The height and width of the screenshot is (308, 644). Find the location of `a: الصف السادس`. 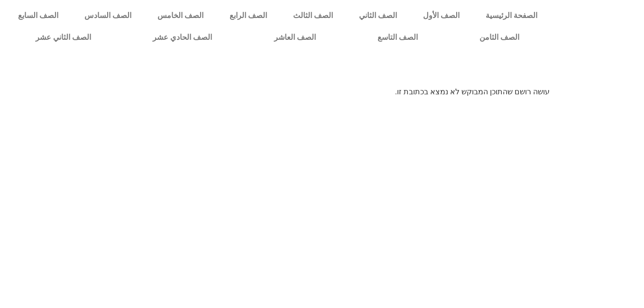

a: الصف السادس is located at coordinates (107, 15).